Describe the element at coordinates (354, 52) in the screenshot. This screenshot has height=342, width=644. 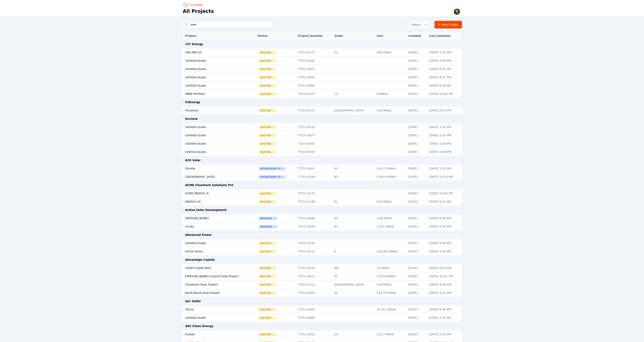
I see `td: AL` at that location.